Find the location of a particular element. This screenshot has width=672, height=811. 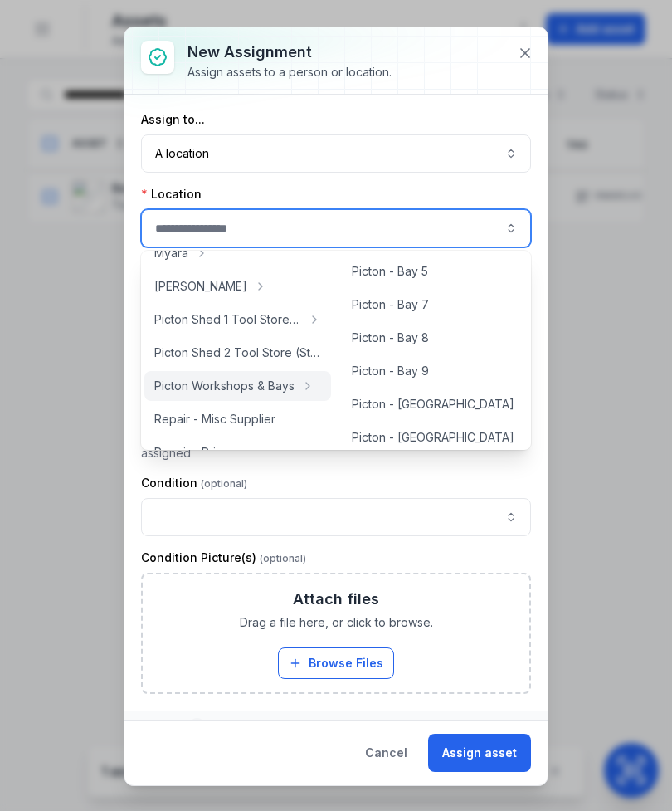

h3: New assignment is located at coordinates (290, 52).